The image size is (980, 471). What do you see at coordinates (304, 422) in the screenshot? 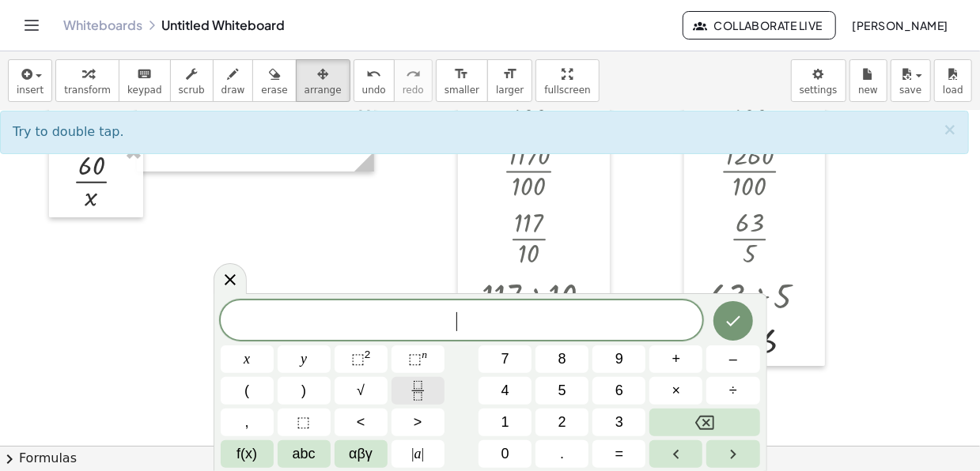
I see `button: Placeholder` at bounding box center [304, 422].